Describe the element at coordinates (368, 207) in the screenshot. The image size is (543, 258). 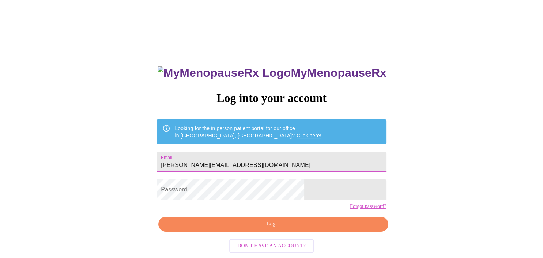
I see `a: Forgot password?` at that location.